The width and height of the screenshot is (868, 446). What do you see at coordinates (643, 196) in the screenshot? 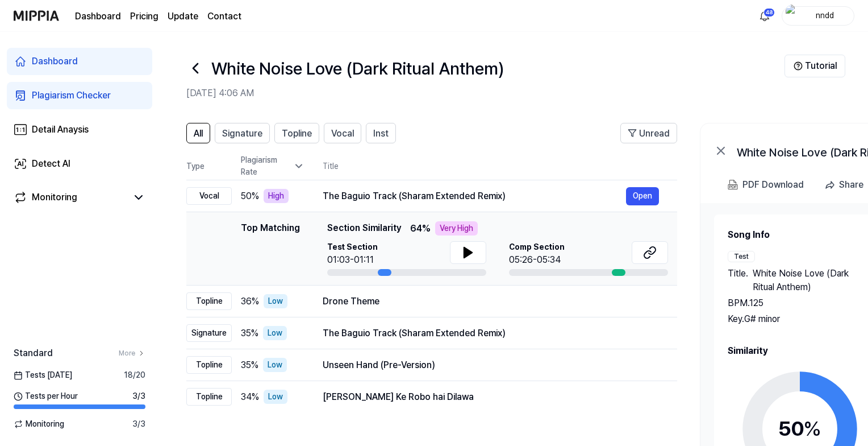
I see `a: Open` at bounding box center [643, 196].